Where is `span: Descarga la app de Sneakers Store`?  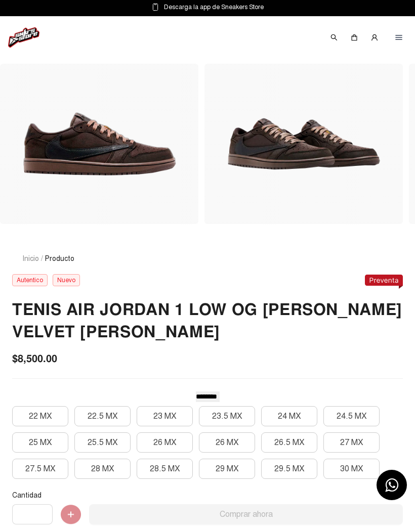
span: Descarga la app de Sneakers Store is located at coordinates (213, 7).